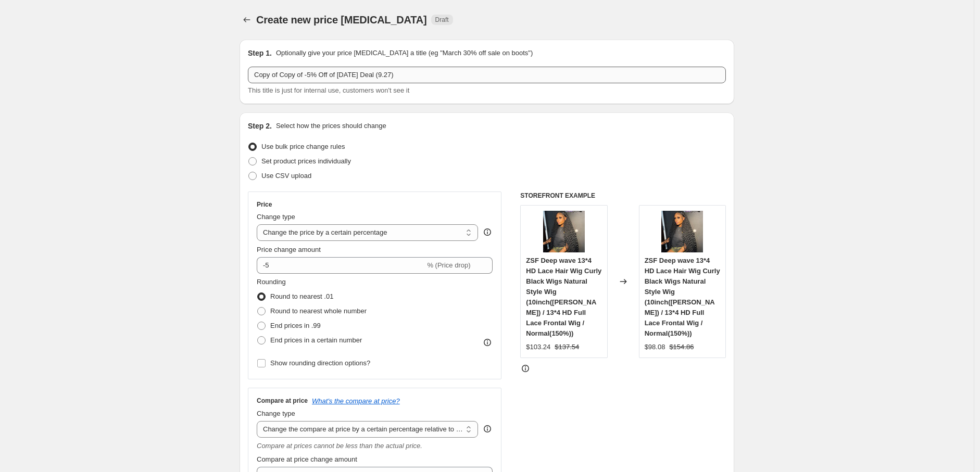  Describe the element at coordinates (487, 75) in the screenshot. I see `input: 30% off holiday sale` at that location.